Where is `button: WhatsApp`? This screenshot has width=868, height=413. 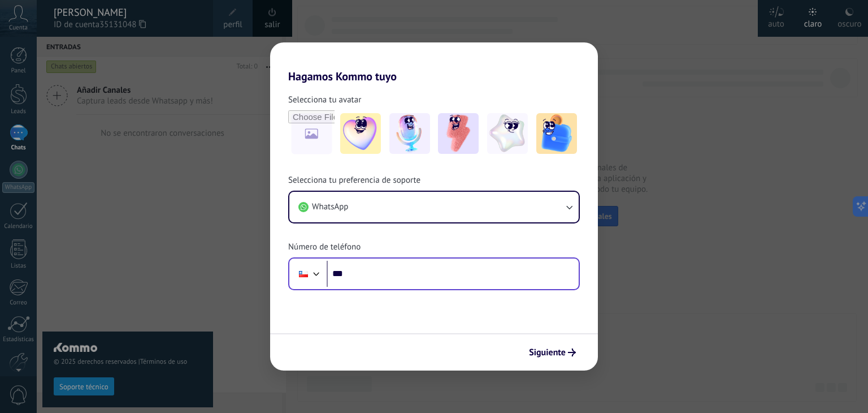
button: WhatsApp is located at coordinates (434, 207).